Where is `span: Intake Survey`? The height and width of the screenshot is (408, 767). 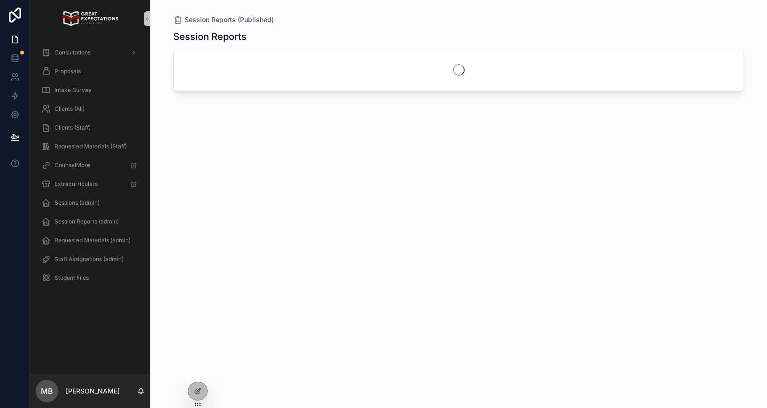
span: Intake Survey is located at coordinates (73, 90).